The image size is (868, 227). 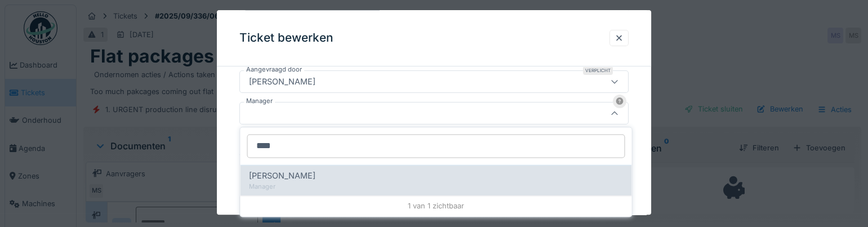 I want to click on div: 1 van 1 zichtbaar, so click(x=435, y=206).